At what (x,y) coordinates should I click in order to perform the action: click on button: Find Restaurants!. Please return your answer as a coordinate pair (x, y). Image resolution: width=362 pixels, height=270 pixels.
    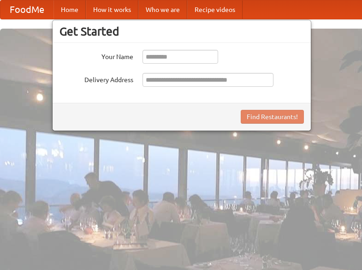
    Looking at the image, I should click on (272, 117).